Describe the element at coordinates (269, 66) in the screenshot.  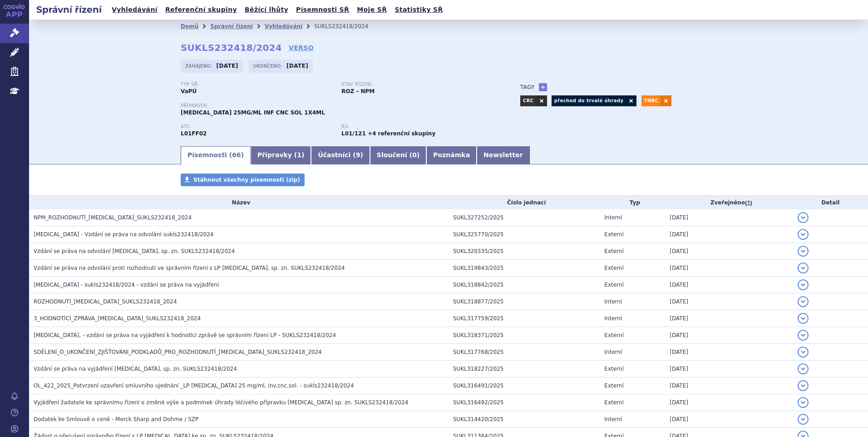
I see `span: Ukončeno:` at that location.